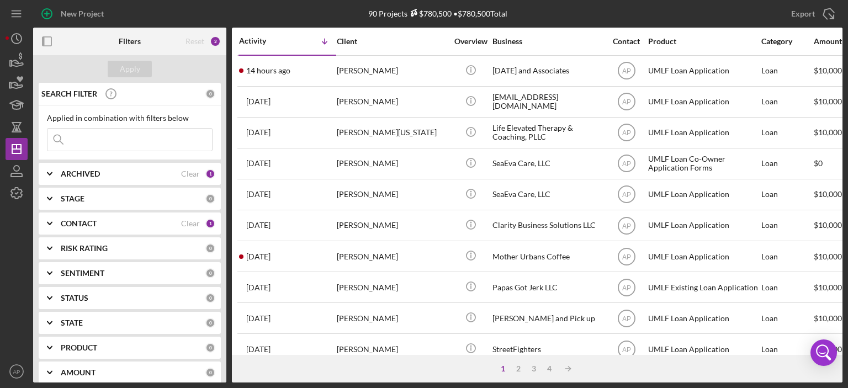  Describe the element at coordinates (78, 373) in the screenshot. I see `b: AMOUNT` at that location.